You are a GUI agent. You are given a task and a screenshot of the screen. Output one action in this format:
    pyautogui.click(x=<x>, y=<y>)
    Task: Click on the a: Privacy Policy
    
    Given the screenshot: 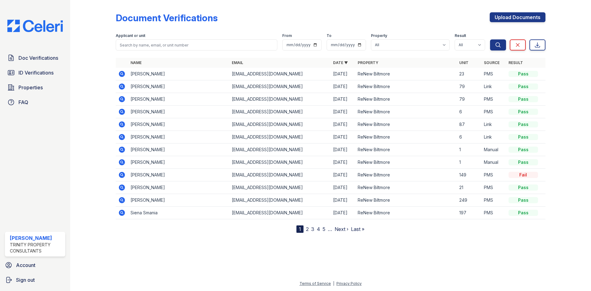 What is the action you would take?
    pyautogui.click(x=349, y=283)
    